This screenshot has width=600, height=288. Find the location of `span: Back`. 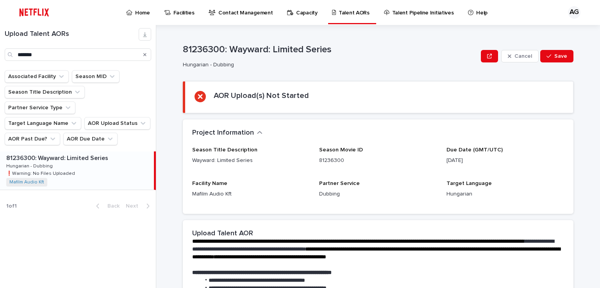

span: Back is located at coordinates (111, 206).